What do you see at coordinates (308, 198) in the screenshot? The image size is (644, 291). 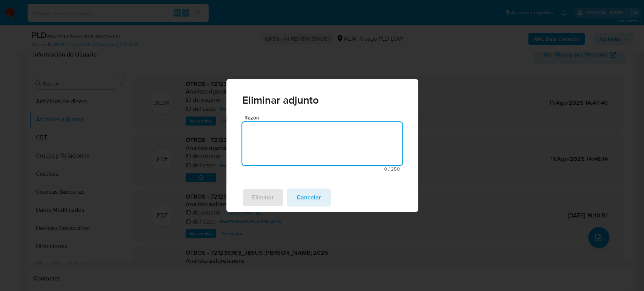 I see `span: Cancelar` at bounding box center [308, 198].